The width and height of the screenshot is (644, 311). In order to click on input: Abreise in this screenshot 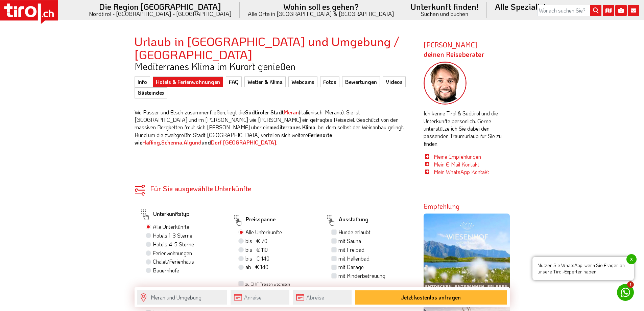, I will do `click(322, 297)`.